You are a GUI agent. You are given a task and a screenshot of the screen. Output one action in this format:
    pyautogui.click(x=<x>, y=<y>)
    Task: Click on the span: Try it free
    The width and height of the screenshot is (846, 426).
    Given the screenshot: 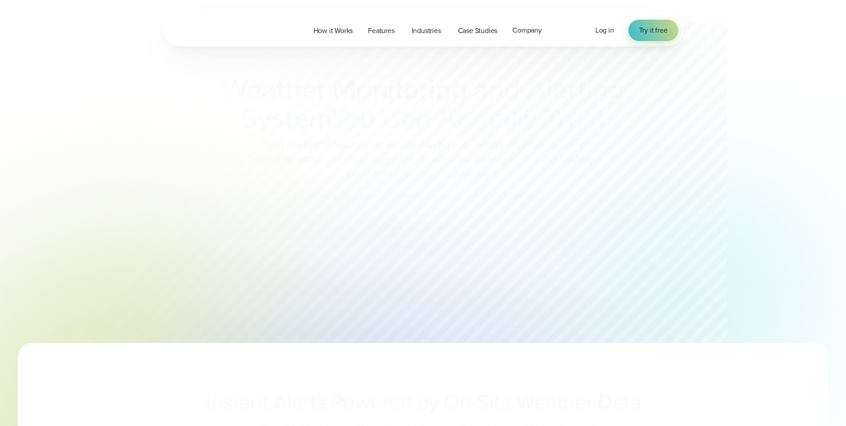 What is the action you would take?
    pyautogui.click(x=654, y=30)
    